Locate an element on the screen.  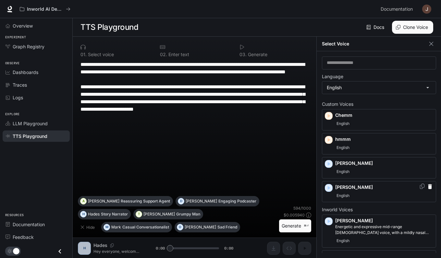
div: O is located at coordinates (180, 227).